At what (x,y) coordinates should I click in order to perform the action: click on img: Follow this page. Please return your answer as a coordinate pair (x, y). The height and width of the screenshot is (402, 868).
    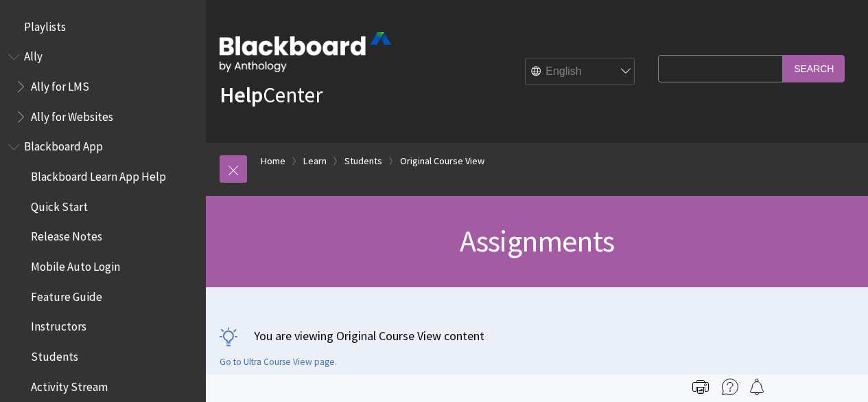
    Looking at the image, I should click on (757, 387).